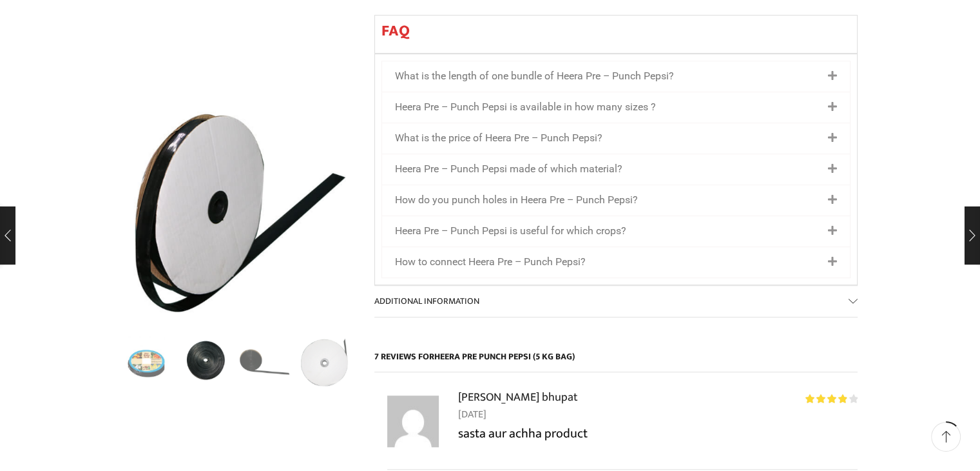  What do you see at coordinates (616, 262) in the screenshot?
I see `div: How to connect Heera Pre – Punch Pepsi?` at bounding box center [616, 262].